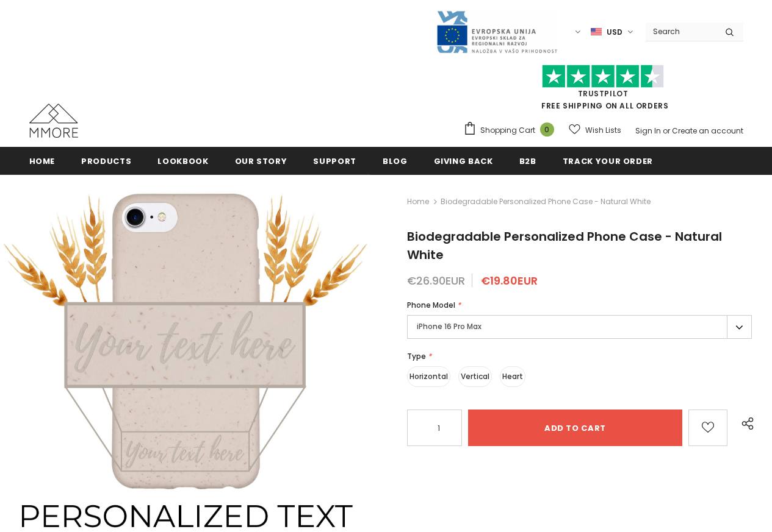  I want to click on span: USD, so click(615, 32).